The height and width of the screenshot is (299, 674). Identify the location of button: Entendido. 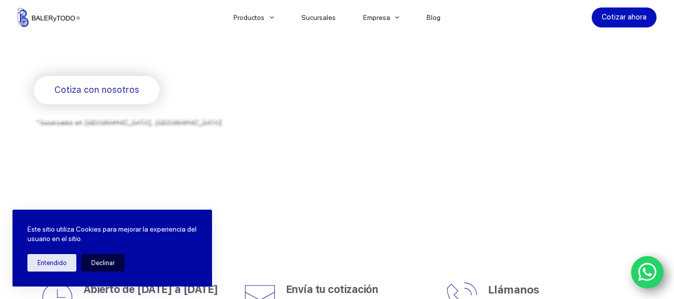
(52, 262).